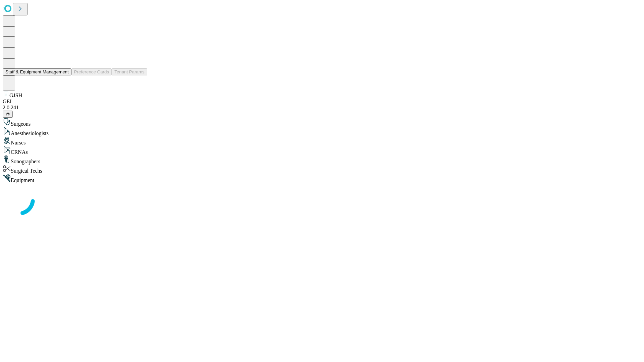 The image size is (644, 362). What do you see at coordinates (16, 95) in the screenshot?
I see `span: GJSH` at bounding box center [16, 95].